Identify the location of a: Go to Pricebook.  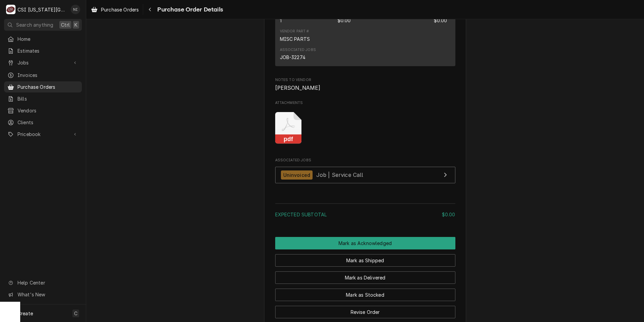
(43, 134).